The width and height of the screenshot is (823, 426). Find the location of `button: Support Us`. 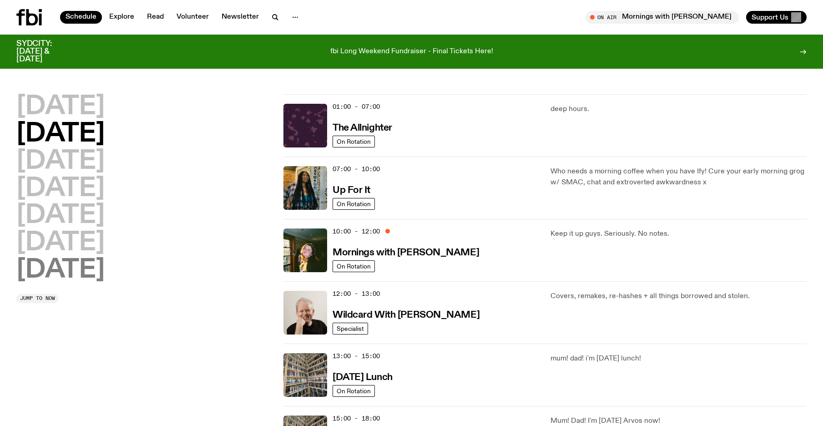

button: Support Us is located at coordinates (776, 17).